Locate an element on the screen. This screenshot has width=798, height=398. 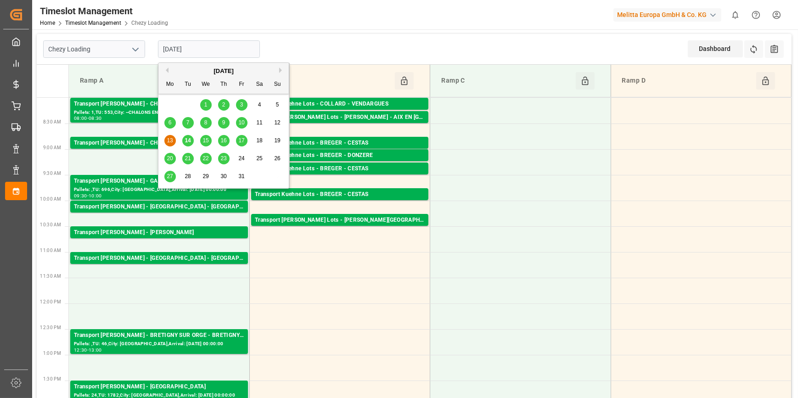
div: 09:30 is located at coordinates (80, 195).